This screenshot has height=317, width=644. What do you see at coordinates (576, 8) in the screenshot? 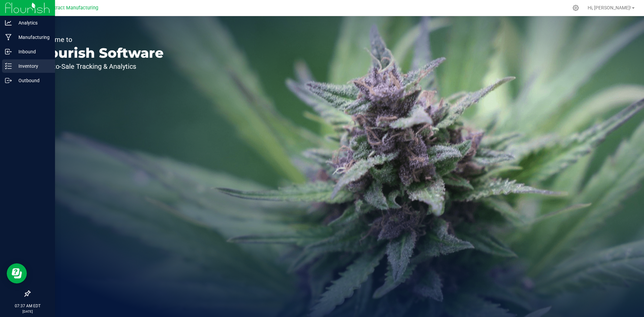
I see `div: Manage settings` at bounding box center [576, 8].